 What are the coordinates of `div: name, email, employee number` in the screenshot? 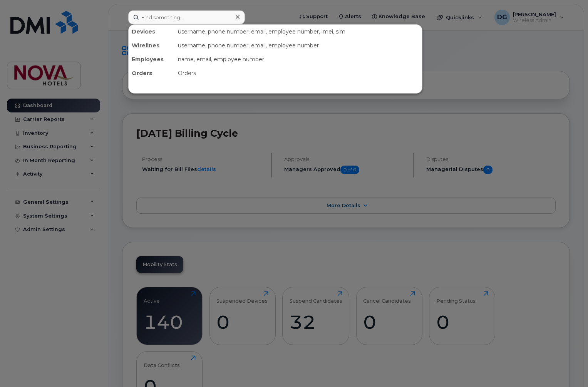 It's located at (298, 59).